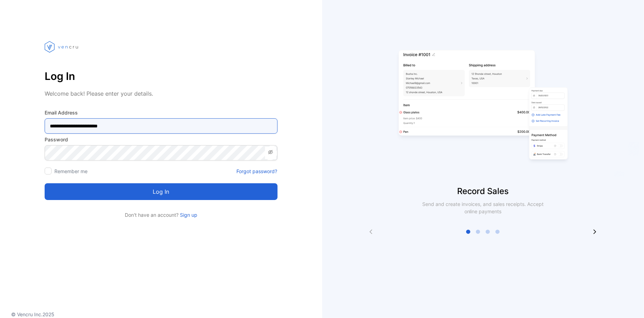  Describe the element at coordinates (161, 139) in the screenshot. I see `label: Password` at that location.